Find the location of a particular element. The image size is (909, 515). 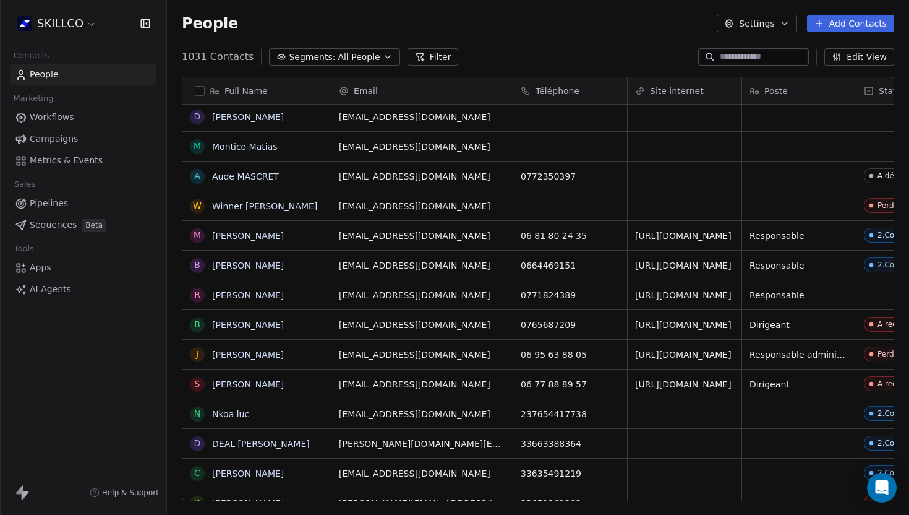

span: Workflows is located at coordinates (52, 117).